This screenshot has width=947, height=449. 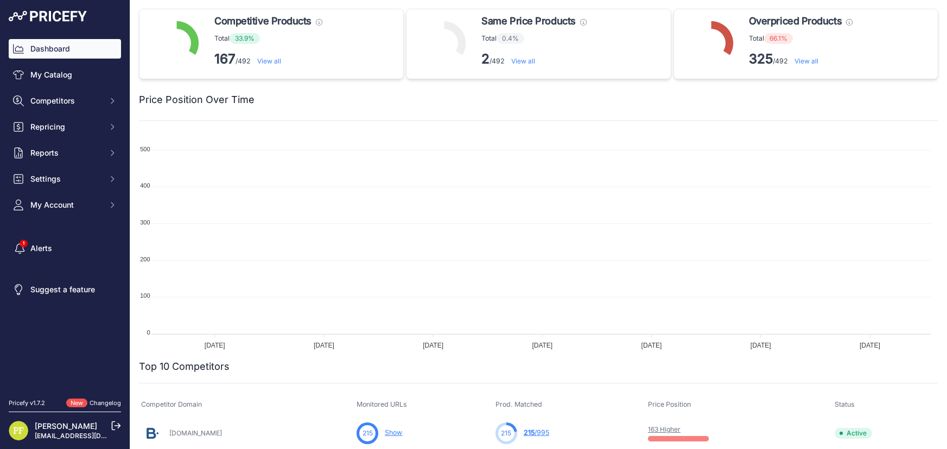 What do you see at coordinates (65, 212) in the screenshot?
I see `nav: Sidebar` at bounding box center [65, 212].